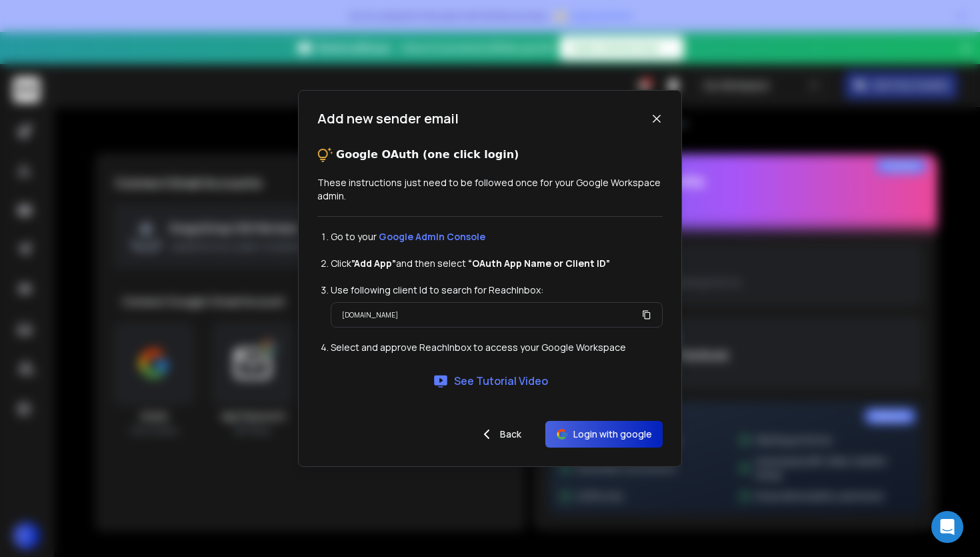 This screenshot has height=557, width=980. What do you see at coordinates (497, 290) in the screenshot?
I see `li: Use following client Id to search for ReachInbox:` at bounding box center [497, 290].